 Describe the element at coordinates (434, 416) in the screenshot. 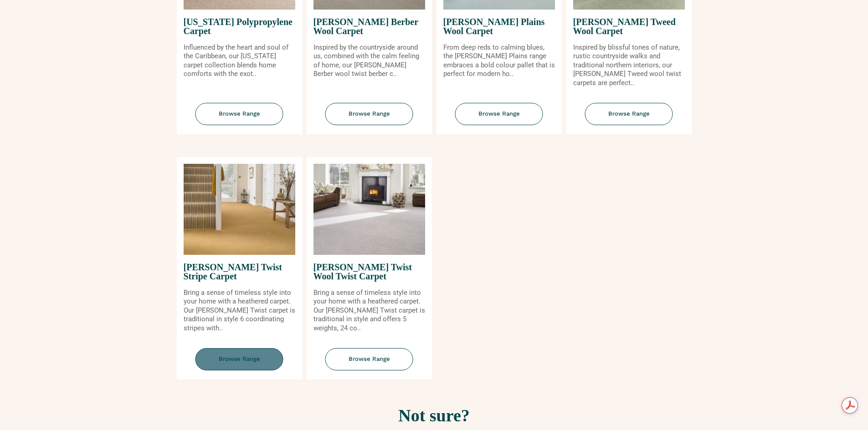

I see `h2: Not sure?` at that location.